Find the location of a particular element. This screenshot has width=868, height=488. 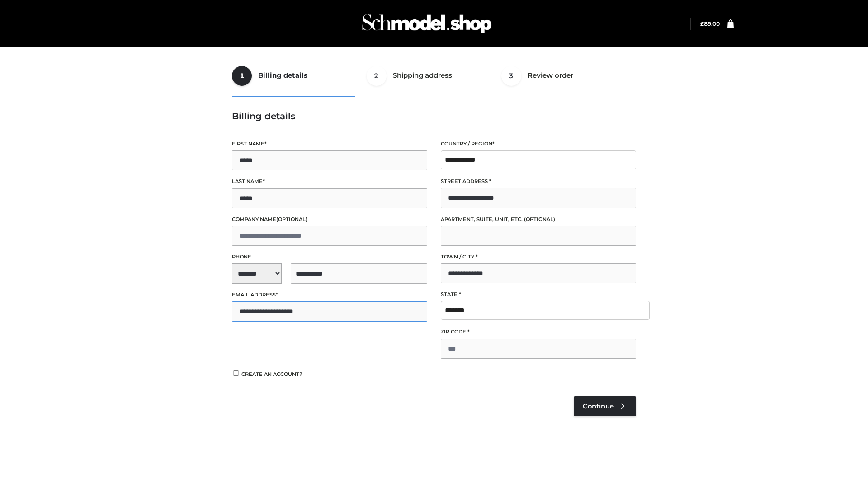

label: Apartment, suite, unit, etc. is located at coordinates (539, 219).